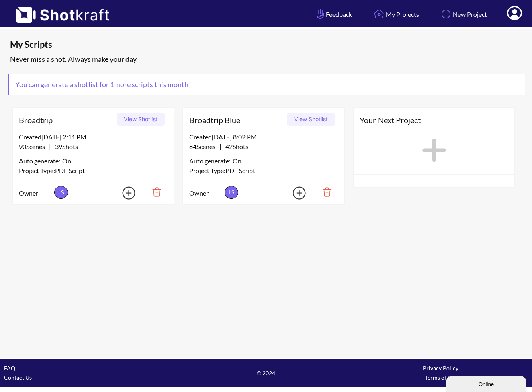 This screenshot has height=392, width=532. Describe the element at coordinates (237, 120) in the screenshot. I see `span: Broadtrip Blue` at that location.